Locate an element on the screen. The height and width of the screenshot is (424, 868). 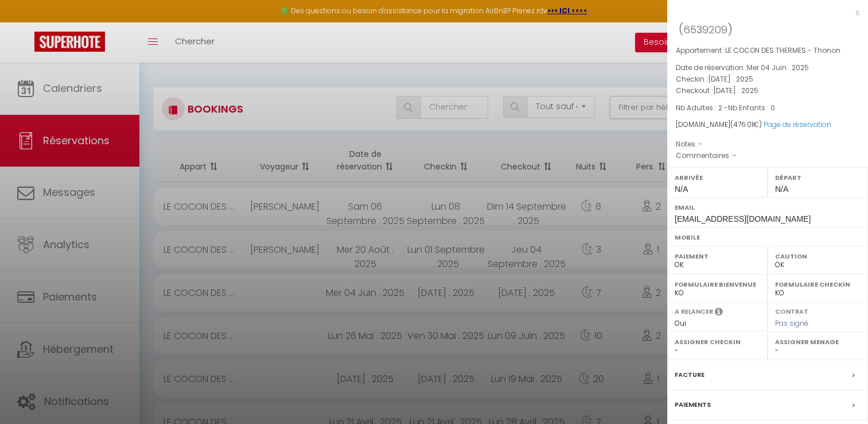
label: Mobile is located at coordinates (768, 237).